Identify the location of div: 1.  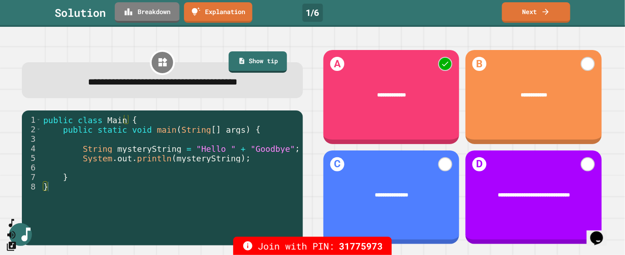
(31, 120).